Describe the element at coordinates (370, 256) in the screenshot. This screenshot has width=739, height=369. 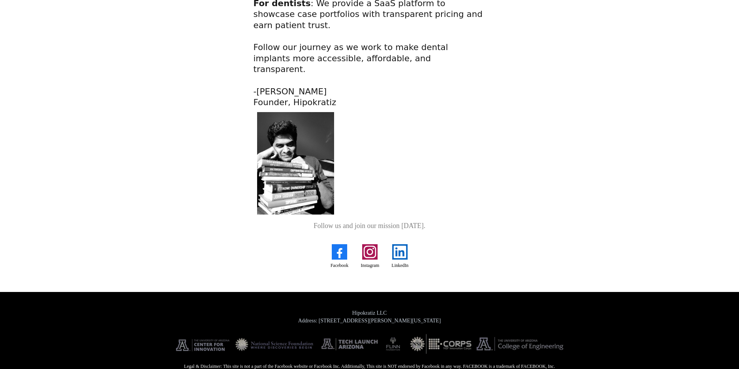
I see `a: Instagram` at that location.